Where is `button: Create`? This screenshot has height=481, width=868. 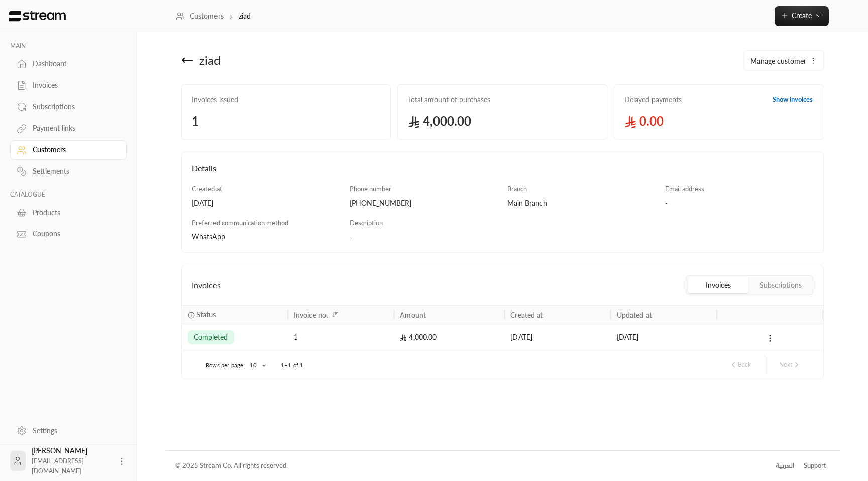
button: Create is located at coordinates (802, 16).